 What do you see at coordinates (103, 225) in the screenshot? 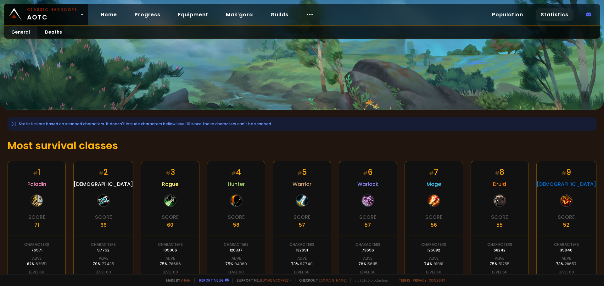
I see `div: 66` at bounding box center [103, 225].